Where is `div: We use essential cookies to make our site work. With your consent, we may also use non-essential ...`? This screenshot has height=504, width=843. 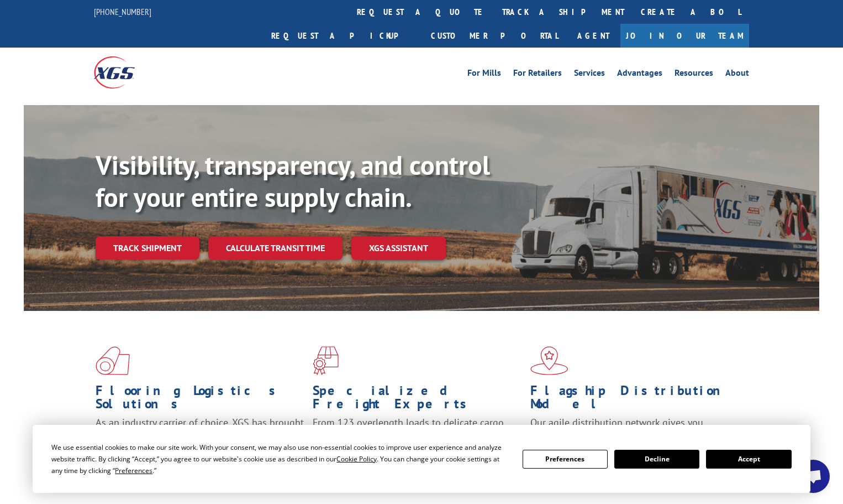 div: We use essential cookies to make our site work. With your consent, we may also use non-essential ... is located at coordinates (280, 459).